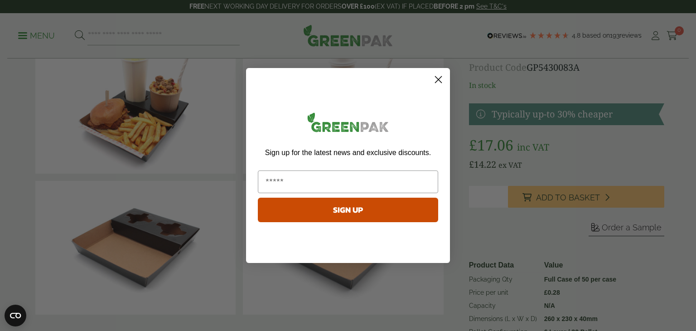 This screenshot has width=696, height=331. I want to click on button: SIGN UP, so click(348, 210).